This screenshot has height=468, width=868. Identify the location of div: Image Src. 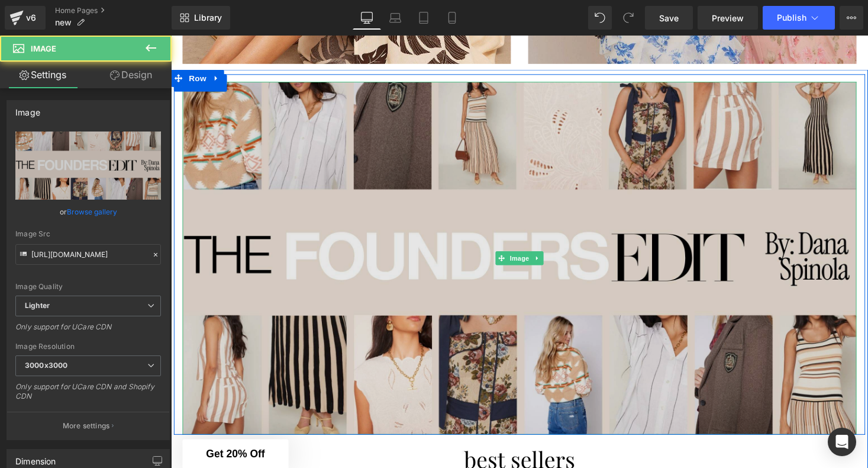
(88, 234).